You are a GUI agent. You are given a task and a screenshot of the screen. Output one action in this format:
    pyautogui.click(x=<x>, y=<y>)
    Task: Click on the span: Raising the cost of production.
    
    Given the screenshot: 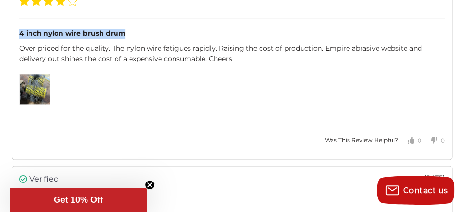 What is the action you would take?
    pyautogui.click(x=272, y=48)
    